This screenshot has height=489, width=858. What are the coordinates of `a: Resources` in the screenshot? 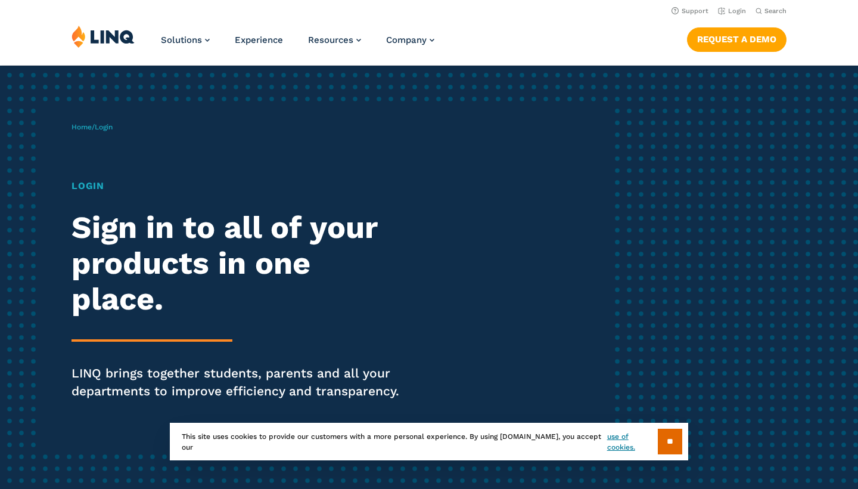 It's located at (334, 40).